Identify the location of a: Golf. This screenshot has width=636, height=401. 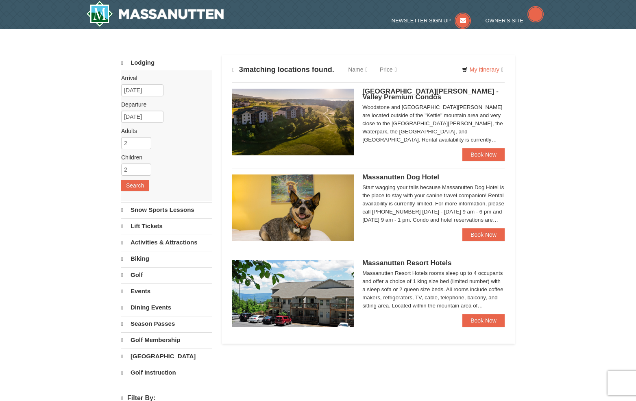
(166, 275).